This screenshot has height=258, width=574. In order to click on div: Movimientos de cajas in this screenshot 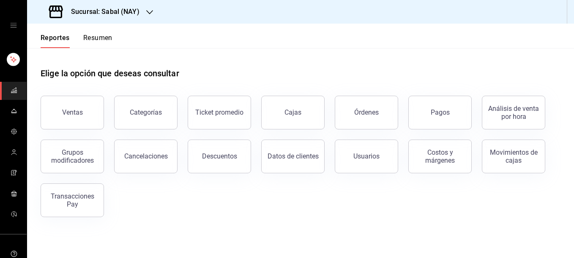, I will do `click(513, 157)`.